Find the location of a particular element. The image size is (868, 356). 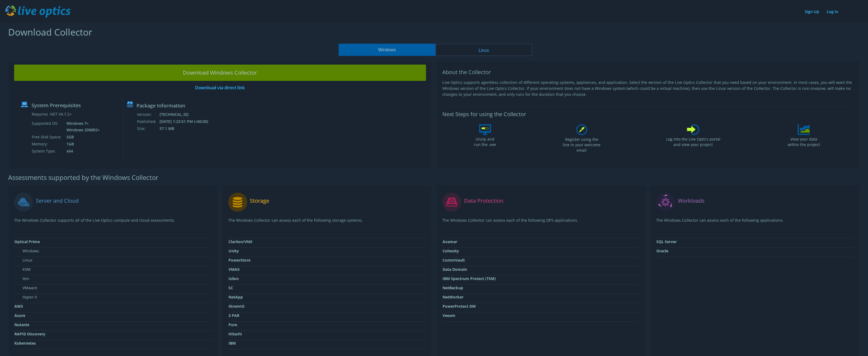

p: The Windows Collector supports all of the Live Optics compute and cloud assessments. is located at coordinates (113, 223).